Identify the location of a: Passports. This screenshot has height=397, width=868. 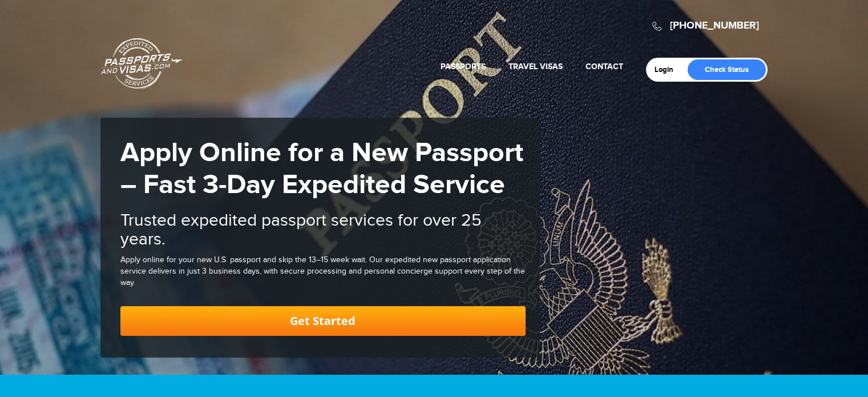
(463, 66).